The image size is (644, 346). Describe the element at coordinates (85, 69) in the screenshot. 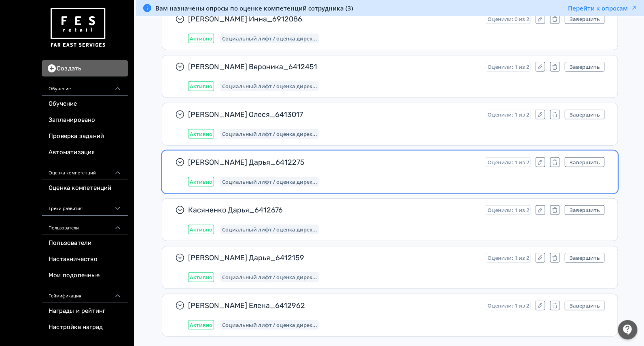

I see `button: Создать` at that location.